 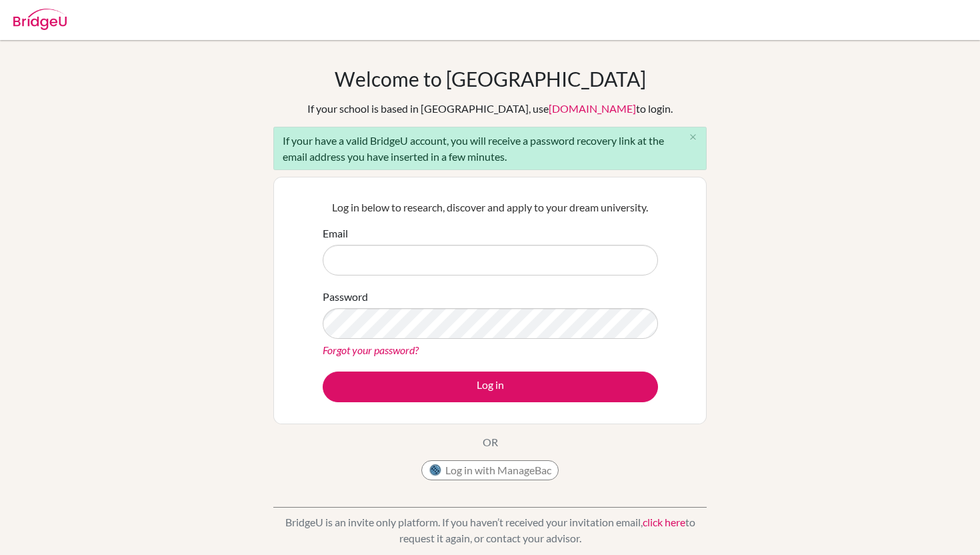 What do you see at coordinates (490, 530) in the screenshot?
I see `p: BridgeU is an invite only platform. If you haven’t received your invitation email, to request it ...` at bounding box center [490, 530].